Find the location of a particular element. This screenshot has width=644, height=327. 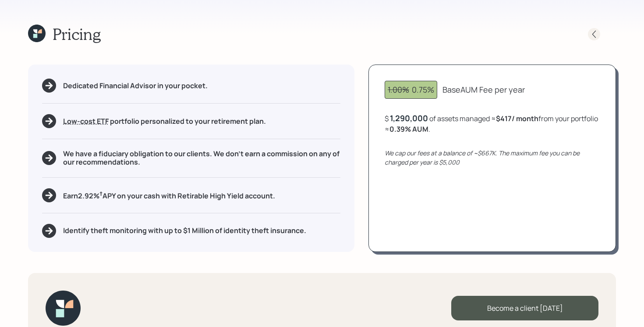

div: 1,290,000 is located at coordinates (409, 118).